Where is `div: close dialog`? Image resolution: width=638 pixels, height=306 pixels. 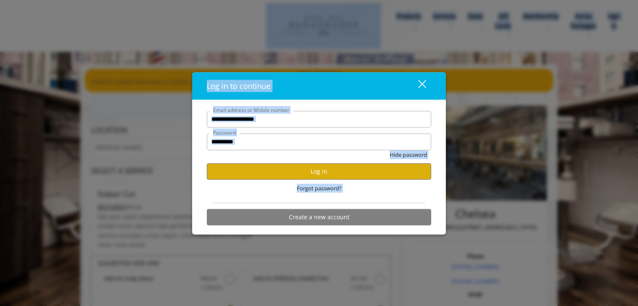 div: close dialog is located at coordinates (417, 86).